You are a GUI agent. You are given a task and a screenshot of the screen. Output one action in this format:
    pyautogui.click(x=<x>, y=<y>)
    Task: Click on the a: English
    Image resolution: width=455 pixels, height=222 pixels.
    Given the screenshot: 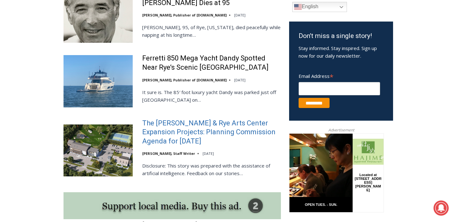 What is the action you would take?
    pyautogui.click(x=320, y=7)
    